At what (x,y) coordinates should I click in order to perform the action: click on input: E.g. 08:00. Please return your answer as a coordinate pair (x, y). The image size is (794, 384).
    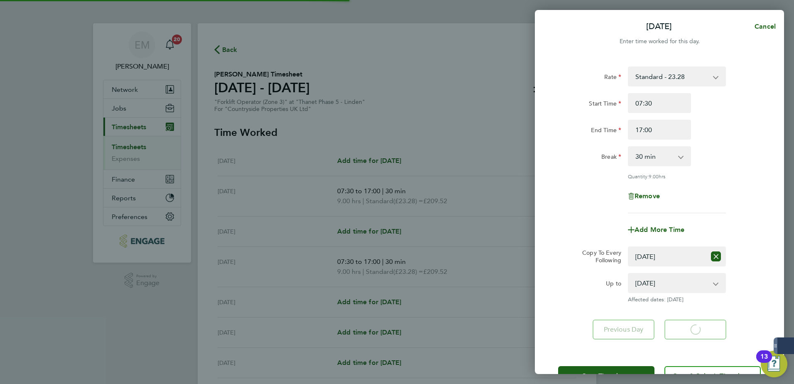
    Looking at the image, I should click on (660, 103).